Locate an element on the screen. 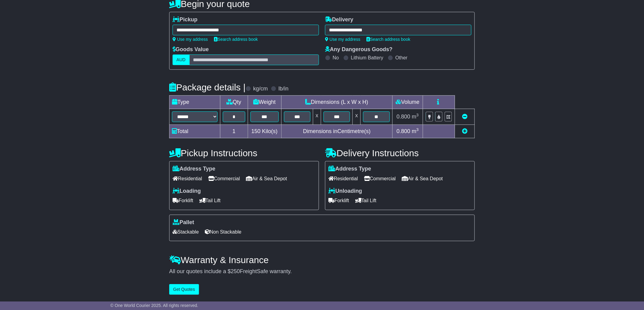  label: Pickup is located at coordinates (185, 20).